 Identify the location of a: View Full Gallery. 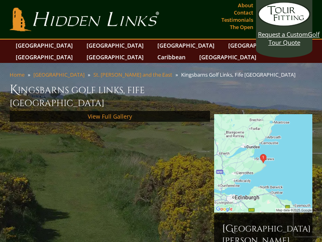
(110, 116).